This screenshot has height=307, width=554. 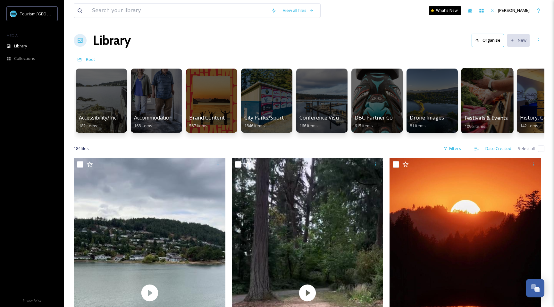 I want to click on button: Organise, so click(x=488, y=40).